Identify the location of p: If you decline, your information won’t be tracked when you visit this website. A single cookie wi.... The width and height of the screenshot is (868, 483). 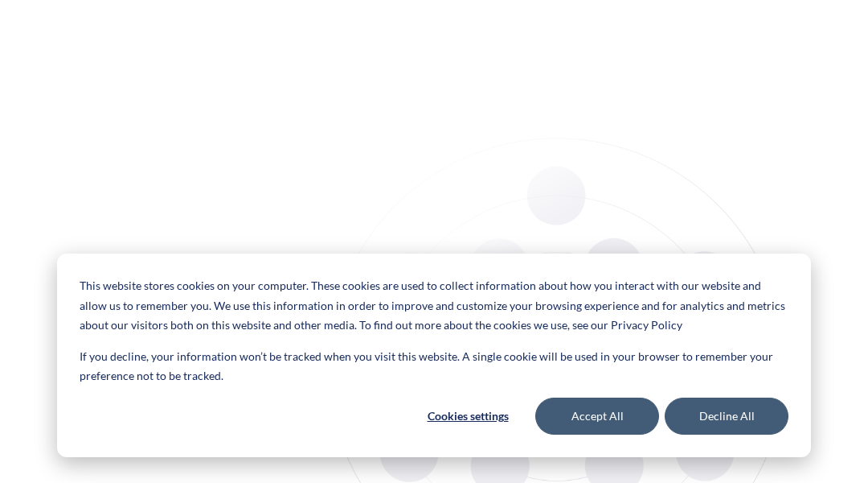
(434, 366).